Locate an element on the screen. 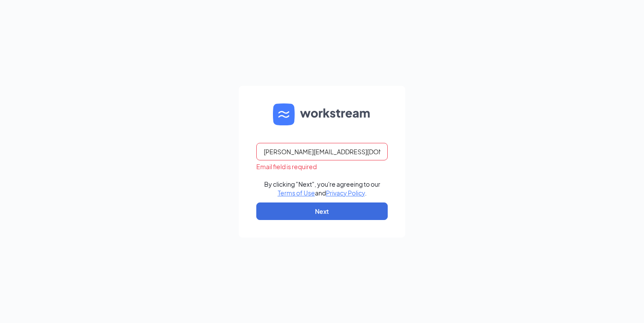 Image resolution: width=644 pixels, height=323 pixels. button: Next is located at coordinates (322, 211).